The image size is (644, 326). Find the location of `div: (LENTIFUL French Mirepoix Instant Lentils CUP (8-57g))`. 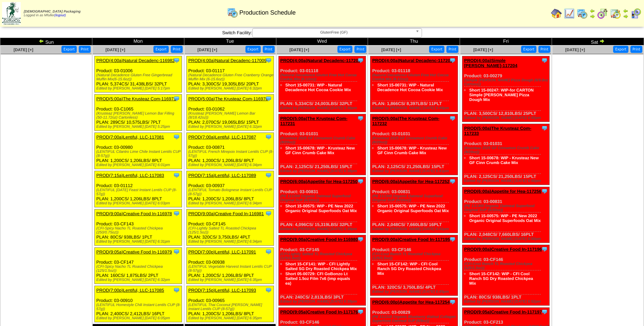

div: (LENTIFUL French Mirepoix Instant Lentils CUP (8-57g)) is located at coordinates (231, 154).